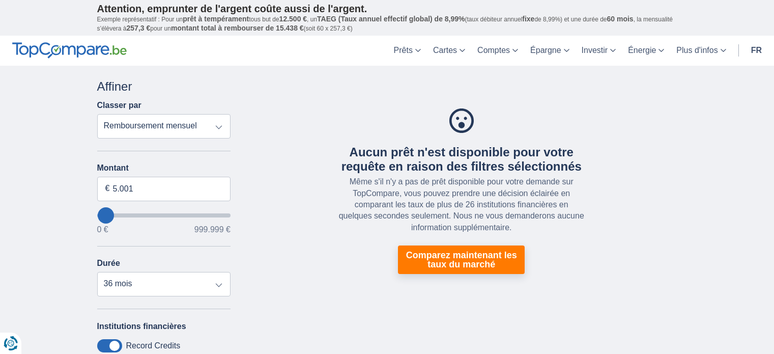 The width and height of the screenshot is (774, 354). Describe the element at coordinates (407, 50) in the screenshot. I see `a: Prêts` at that location.